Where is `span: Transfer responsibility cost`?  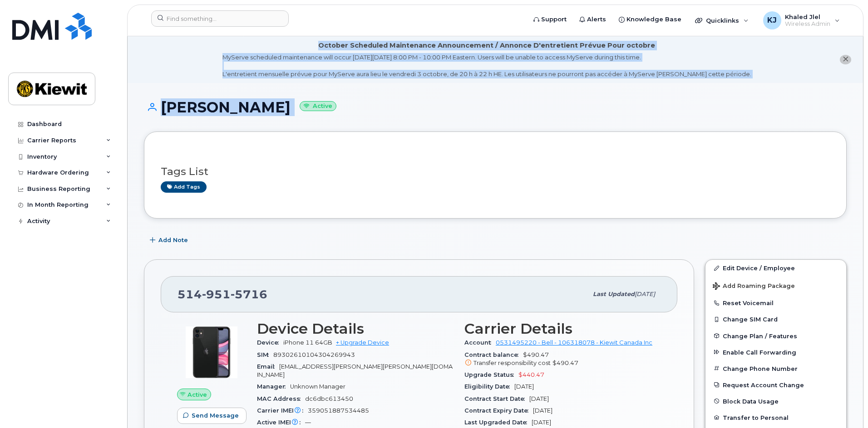 span: Transfer responsibility cost is located at coordinates (512, 363).